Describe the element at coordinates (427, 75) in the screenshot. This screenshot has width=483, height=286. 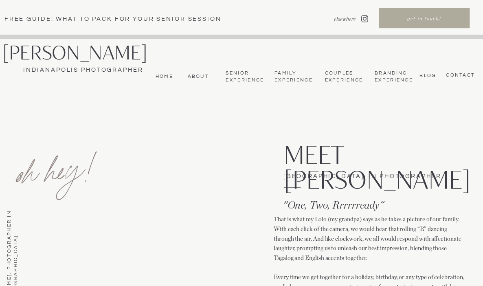
I see `nav: bLog` at that location.